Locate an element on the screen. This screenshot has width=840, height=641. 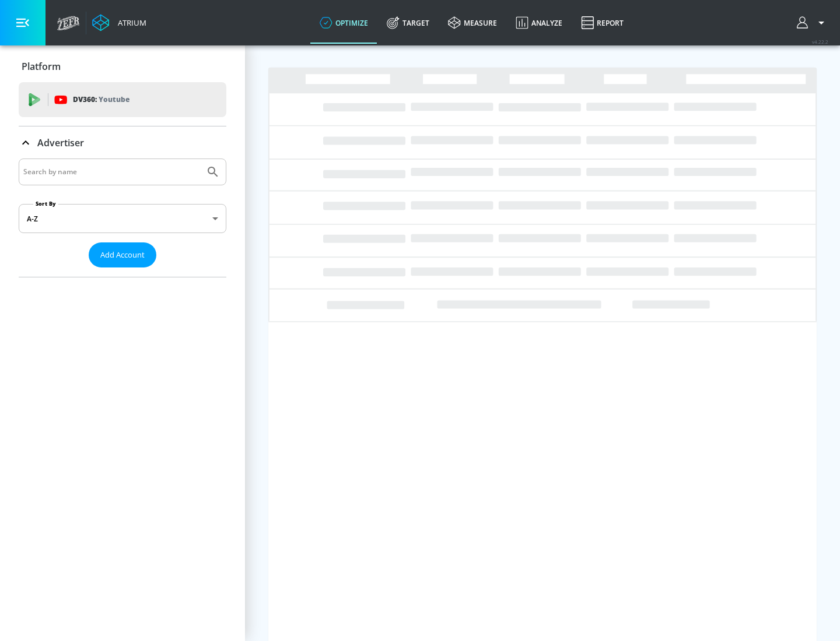
span: v 4.22.2 is located at coordinates (820, 42).